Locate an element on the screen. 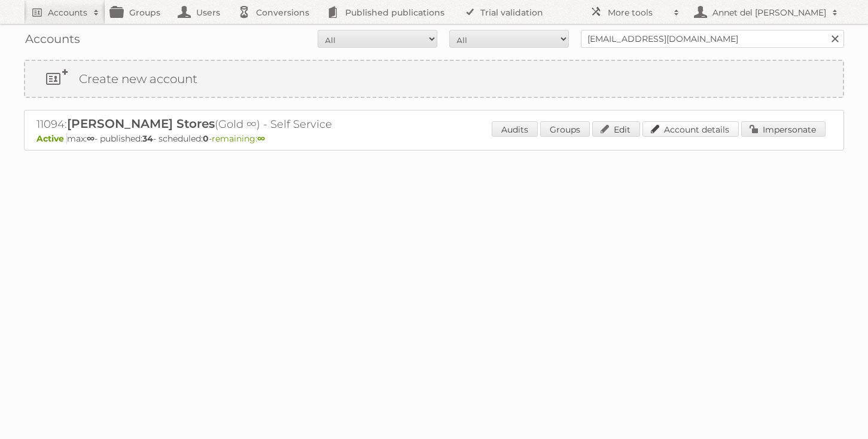 The height and width of the screenshot is (439, 868). a: Impersonate is located at coordinates (783, 129).